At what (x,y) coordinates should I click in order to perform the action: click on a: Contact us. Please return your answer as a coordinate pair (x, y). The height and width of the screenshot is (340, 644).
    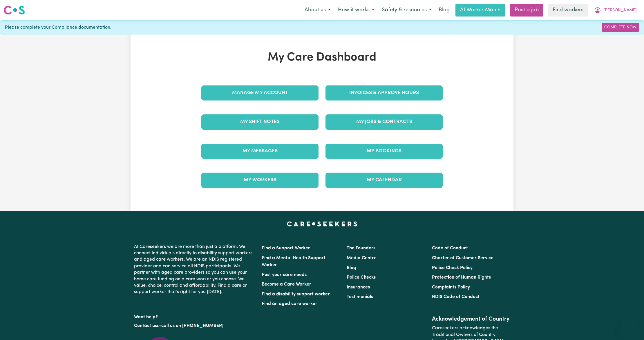
    Looking at the image, I should click on (146, 326).